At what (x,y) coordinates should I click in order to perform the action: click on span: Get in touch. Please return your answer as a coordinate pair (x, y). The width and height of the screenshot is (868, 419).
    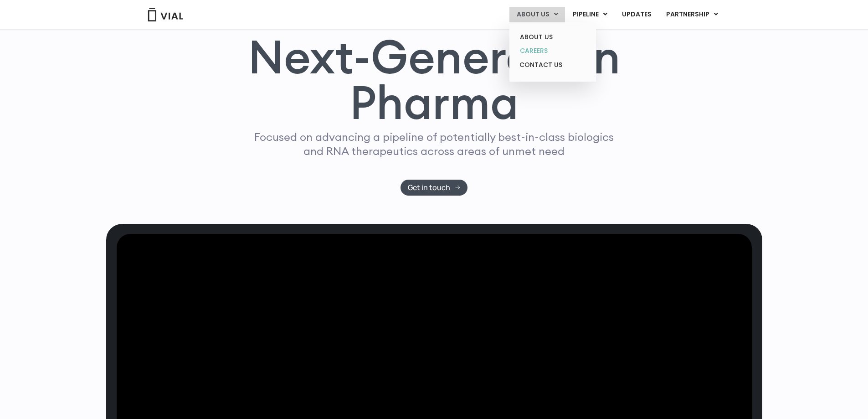
    Looking at the image, I should click on (428, 187).